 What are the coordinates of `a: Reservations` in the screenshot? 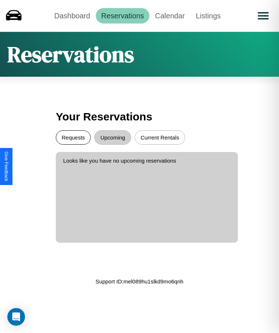 It's located at (123, 16).